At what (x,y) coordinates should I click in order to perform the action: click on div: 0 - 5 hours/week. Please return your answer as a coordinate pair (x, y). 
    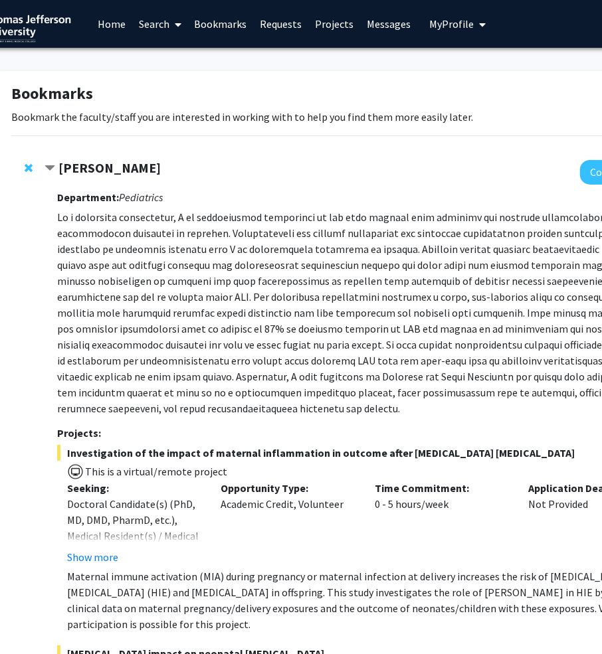
    Looking at the image, I should click on (442, 523).